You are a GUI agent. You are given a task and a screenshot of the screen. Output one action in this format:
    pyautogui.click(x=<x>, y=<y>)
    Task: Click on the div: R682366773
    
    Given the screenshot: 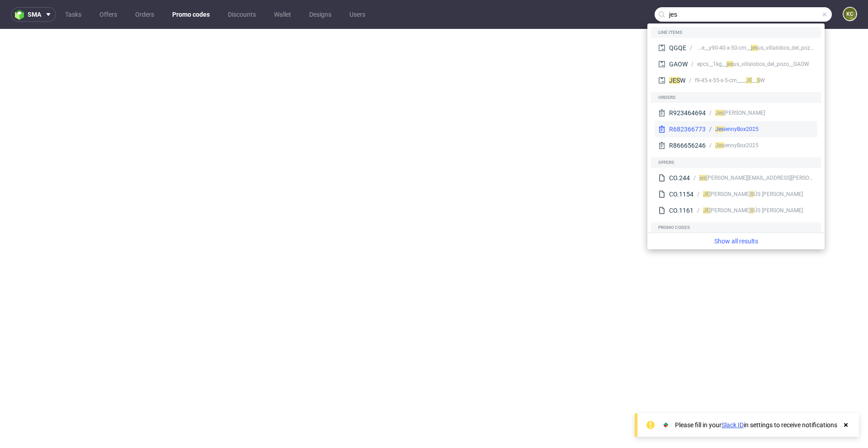 What is the action you would take?
    pyautogui.click(x=687, y=129)
    